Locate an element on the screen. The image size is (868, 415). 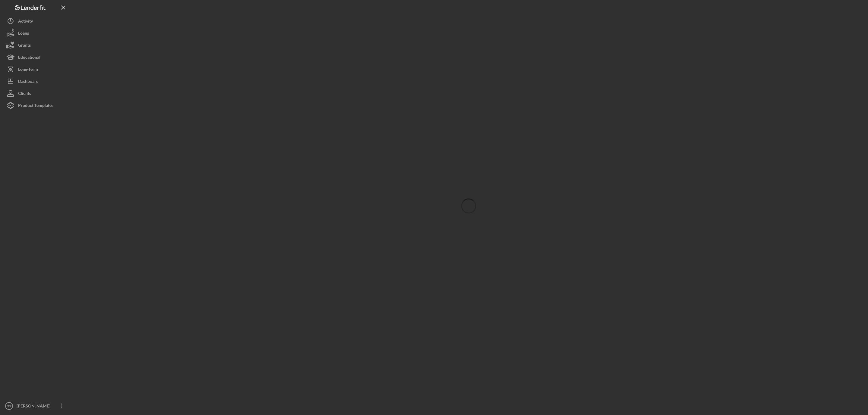
button: Activity is located at coordinates (36, 21).